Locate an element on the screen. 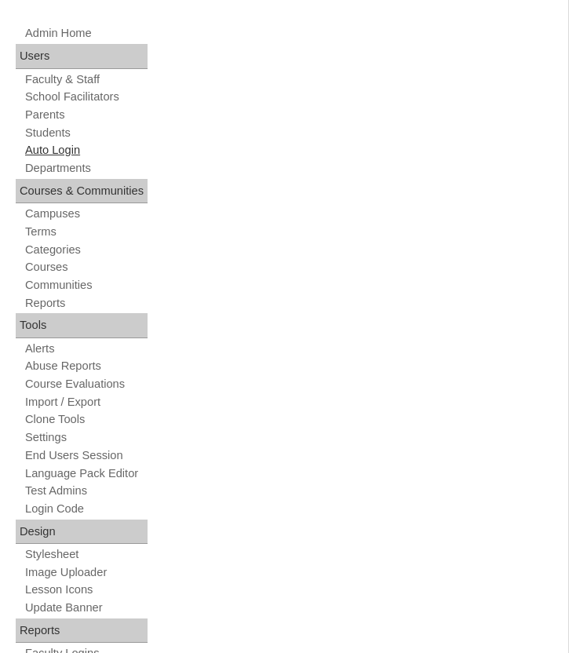 Image resolution: width=569 pixels, height=653 pixels. a: Faculty & Staff is located at coordinates (86, 79).